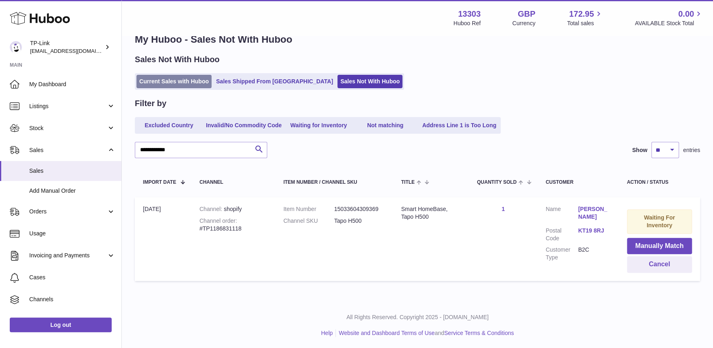 This screenshot has height=348, width=713. I want to click on h2: Sales Not With Huboo, so click(177, 59).